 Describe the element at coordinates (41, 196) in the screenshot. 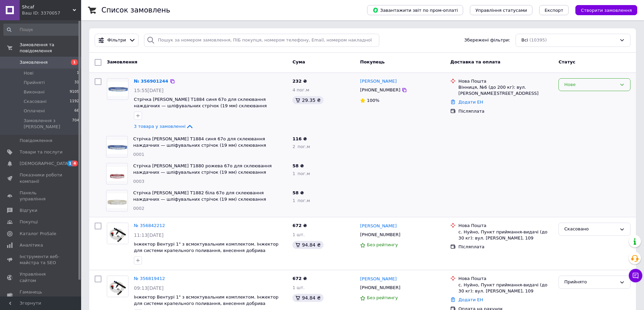

I see `span: Панель управління` at that location.